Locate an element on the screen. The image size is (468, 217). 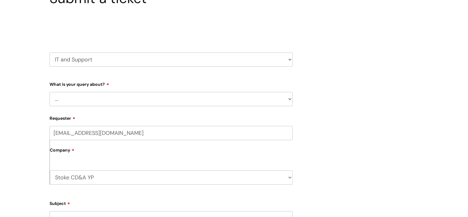
h2: Select issue type is located at coordinates (171, 26).